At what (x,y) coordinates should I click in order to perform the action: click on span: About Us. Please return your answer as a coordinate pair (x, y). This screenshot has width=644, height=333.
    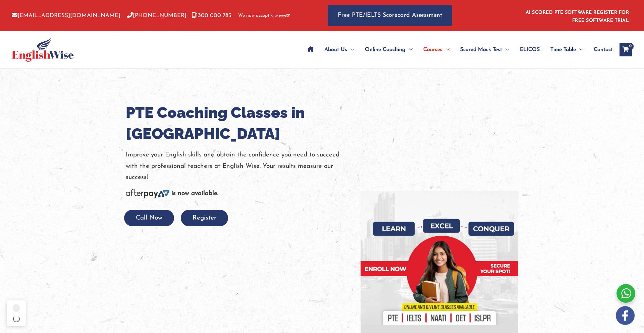
    Looking at the image, I should click on (336, 50).